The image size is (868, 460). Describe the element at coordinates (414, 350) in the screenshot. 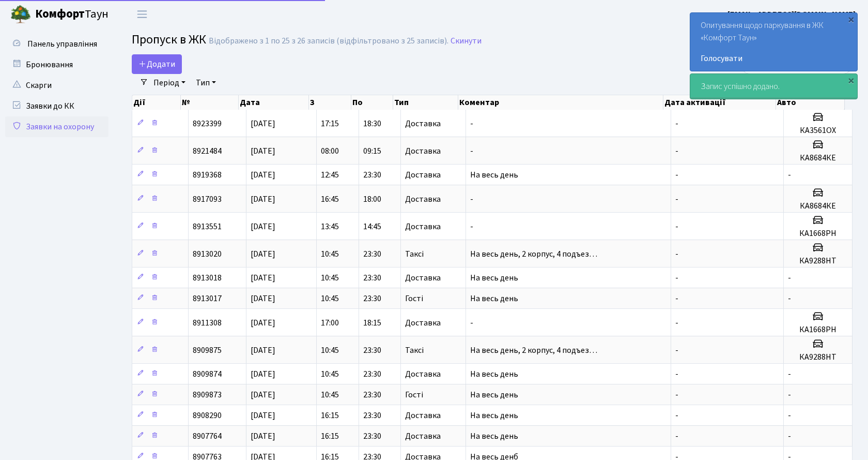

I see `span: Таксі` at that location.